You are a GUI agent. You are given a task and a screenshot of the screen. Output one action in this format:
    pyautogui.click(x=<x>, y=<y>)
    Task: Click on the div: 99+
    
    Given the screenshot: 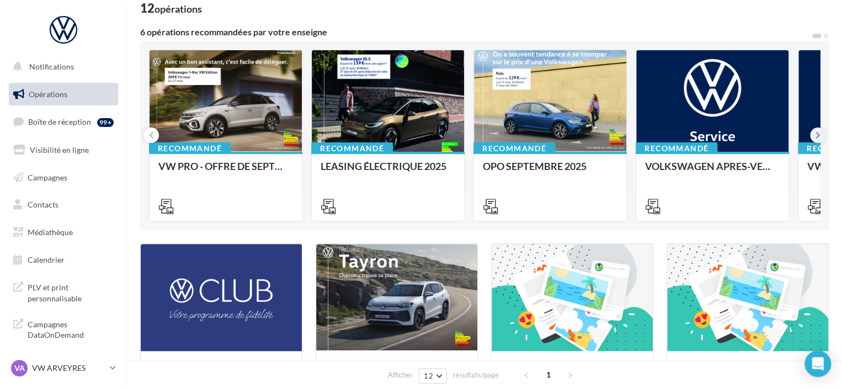 What is the action you would take?
    pyautogui.click(x=105, y=123)
    